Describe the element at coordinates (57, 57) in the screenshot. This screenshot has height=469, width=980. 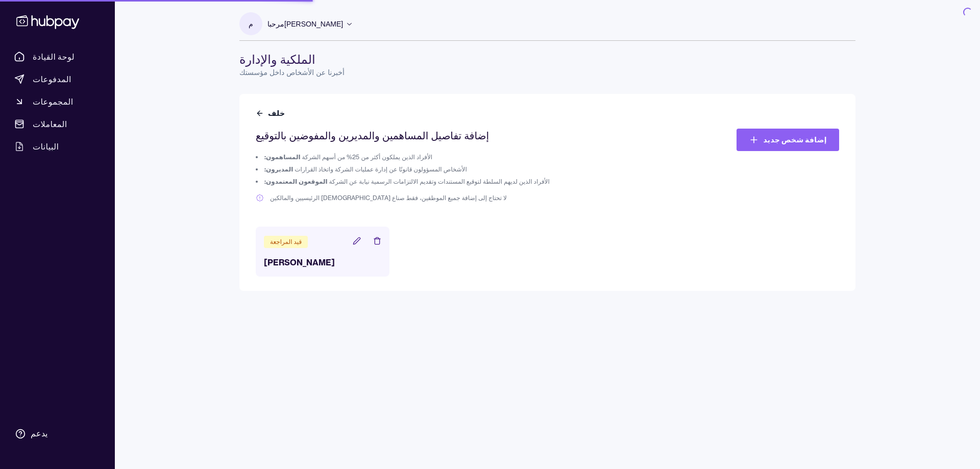
I see `a: لوحة القيادة` at that location.